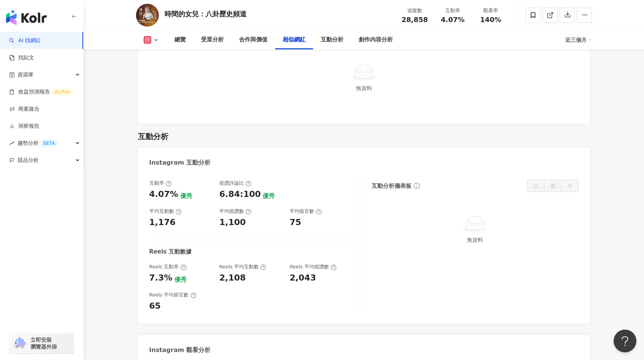 The height and width of the screenshot is (360, 644). What do you see at coordinates (491, 20) in the screenshot?
I see `span: 140%` at bounding box center [491, 20].